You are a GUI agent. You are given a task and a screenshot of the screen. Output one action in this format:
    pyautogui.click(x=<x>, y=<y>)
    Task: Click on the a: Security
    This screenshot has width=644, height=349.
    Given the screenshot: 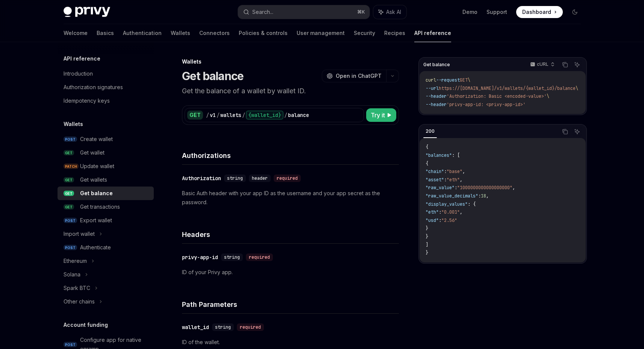 What is the action you would take?
    pyautogui.click(x=364, y=33)
    